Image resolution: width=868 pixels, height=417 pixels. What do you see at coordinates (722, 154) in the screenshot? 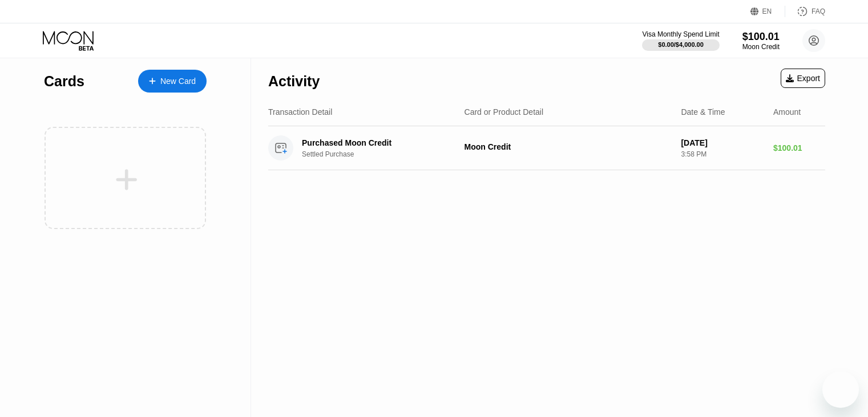
I see `div: 3:58 PM` at bounding box center [722, 154].